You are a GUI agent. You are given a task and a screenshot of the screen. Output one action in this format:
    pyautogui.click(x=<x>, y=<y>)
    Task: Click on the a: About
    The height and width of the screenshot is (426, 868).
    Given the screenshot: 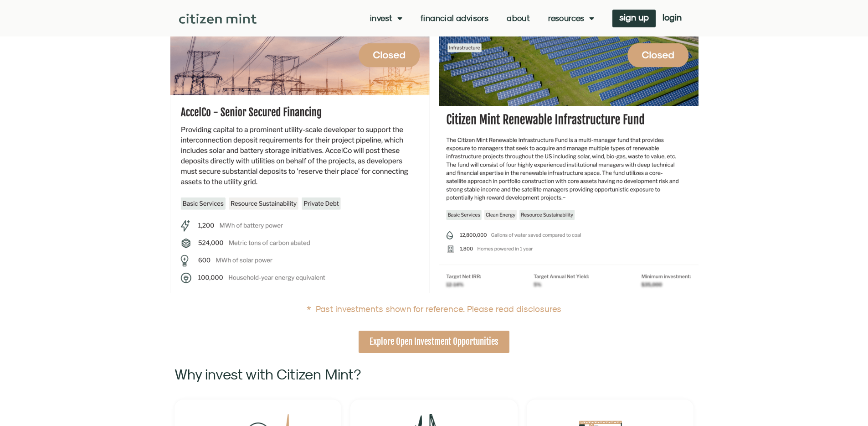 What is the action you would take?
    pyautogui.click(x=518, y=18)
    